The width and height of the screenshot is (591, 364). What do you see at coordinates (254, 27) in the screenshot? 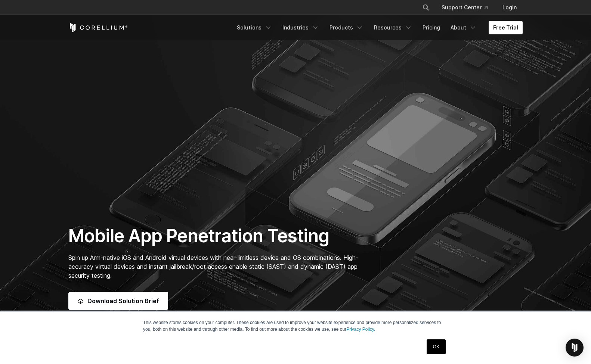
I see `a: Solutions` at bounding box center [254, 27].